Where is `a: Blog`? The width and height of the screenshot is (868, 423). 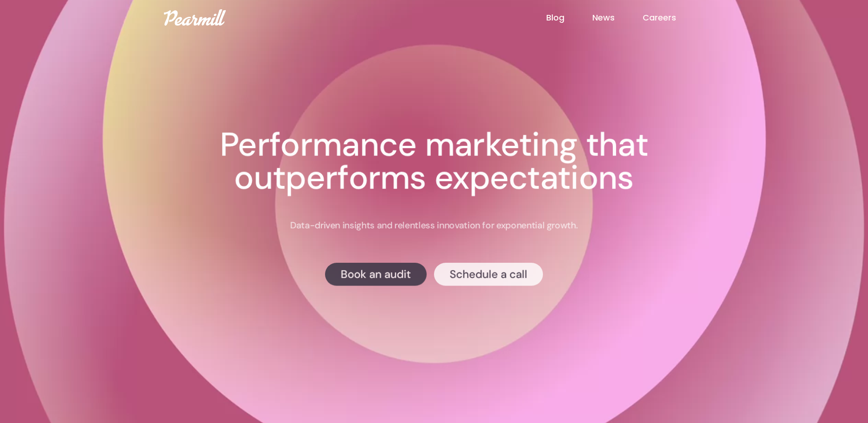 a: Blog is located at coordinates (569, 18).